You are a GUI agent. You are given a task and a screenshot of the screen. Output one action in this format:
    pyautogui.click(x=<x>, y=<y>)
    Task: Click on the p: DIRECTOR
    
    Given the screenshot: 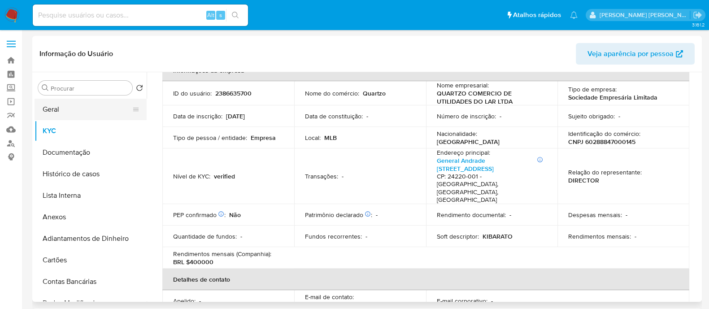 What is the action you would take?
    pyautogui.click(x=583, y=180)
    